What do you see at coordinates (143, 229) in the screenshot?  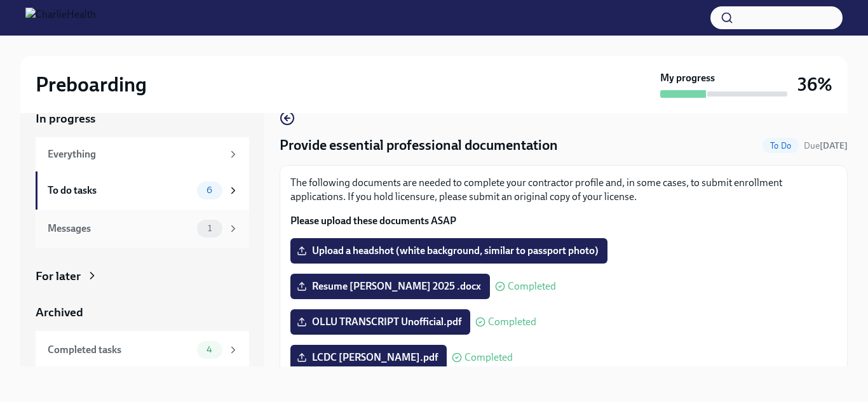 I see `a: Messages1` at bounding box center [143, 229].